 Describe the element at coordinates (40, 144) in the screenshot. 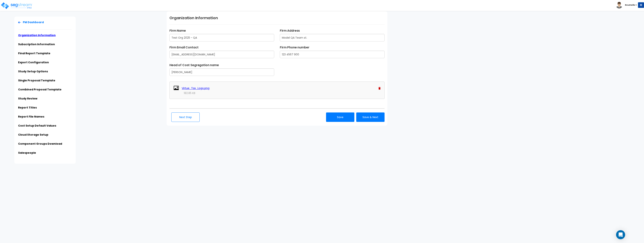

I see `a: Component Groups Download` at that location.